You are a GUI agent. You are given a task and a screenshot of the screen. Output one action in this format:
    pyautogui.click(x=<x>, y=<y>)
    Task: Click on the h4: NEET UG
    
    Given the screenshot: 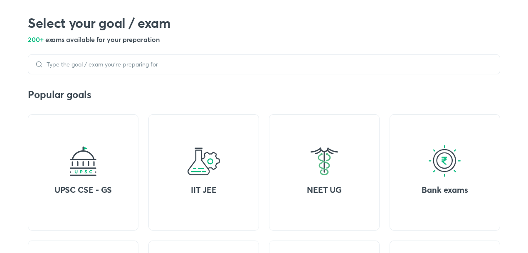 What is the action you would take?
    pyautogui.click(x=324, y=190)
    